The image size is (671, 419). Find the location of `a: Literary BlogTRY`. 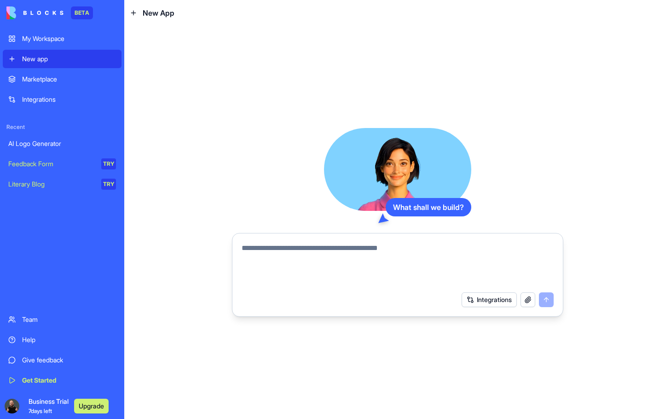

a: Literary BlogTRY is located at coordinates (62, 184).